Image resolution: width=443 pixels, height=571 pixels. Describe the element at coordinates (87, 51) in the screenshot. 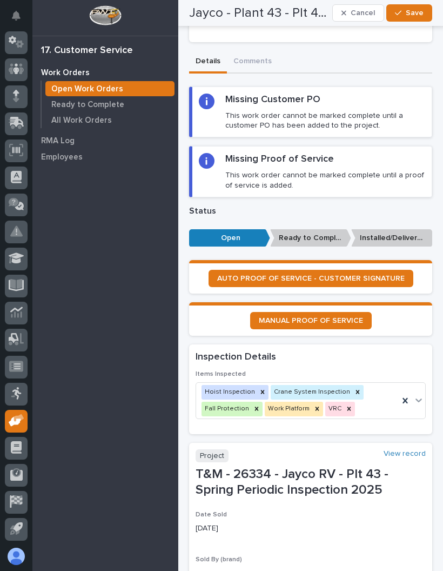

I see `div: 17. Customer Service` at that location.